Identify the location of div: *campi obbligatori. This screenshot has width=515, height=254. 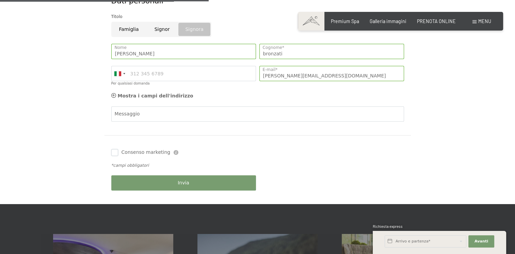
(257, 166).